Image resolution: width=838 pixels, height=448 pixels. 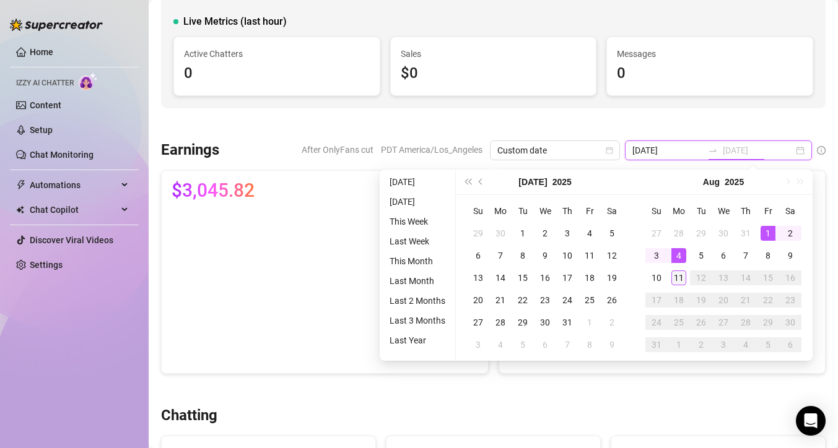 What do you see at coordinates (523, 300) in the screenshot?
I see `td: 2025-07-22` at bounding box center [523, 300].